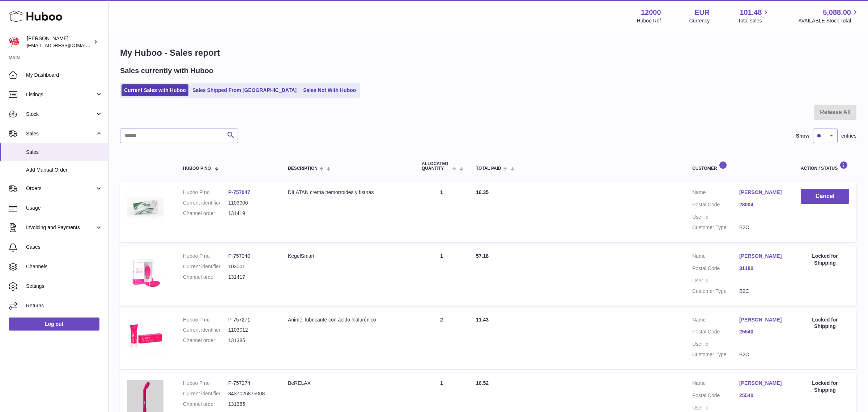 Image resolution: width=868 pixels, height=412 pixels. I want to click on div: Customer, so click(739, 166).